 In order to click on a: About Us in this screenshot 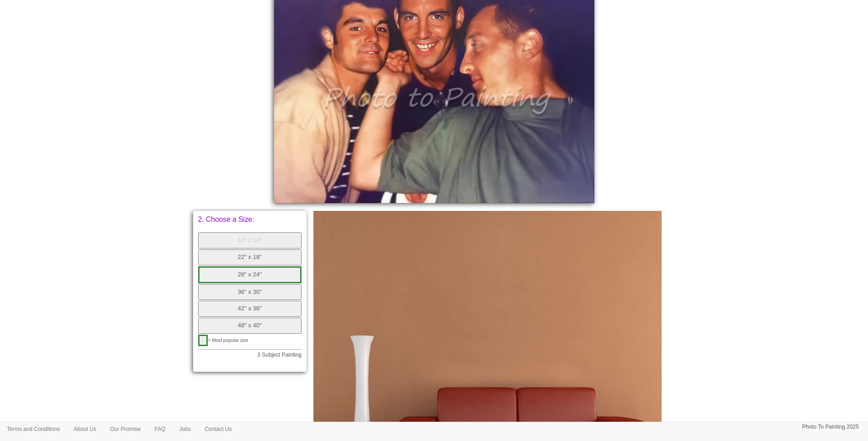, I will do `click(84, 429)`.